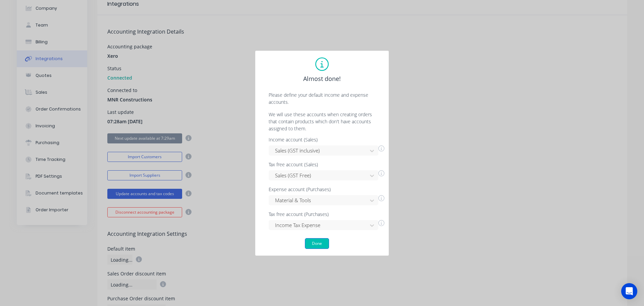 This screenshot has height=306, width=644. What do you see at coordinates (630, 292) in the screenshot?
I see `div: Open Intercom Messenger` at bounding box center [630, 292].